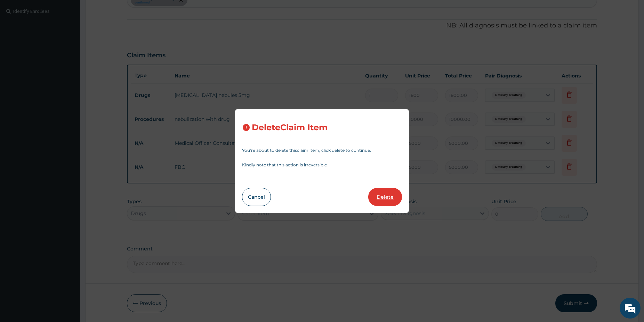 The height and width of the screenshot is (322, 644). Describe the element at coordinates (385, 197) in the screenshot. I see `button: Delete` at that location.